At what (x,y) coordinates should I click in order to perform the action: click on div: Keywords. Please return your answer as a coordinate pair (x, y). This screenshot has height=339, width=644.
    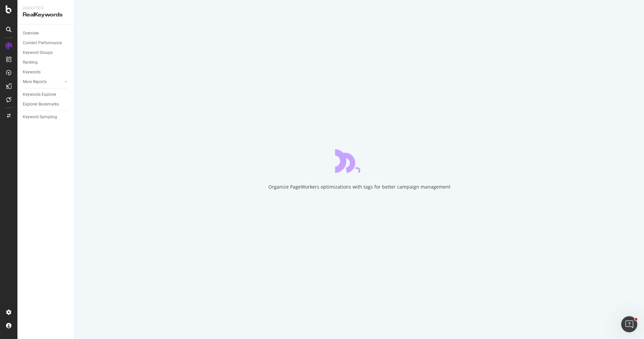
    Looking at the image, I should click on (32, 72).